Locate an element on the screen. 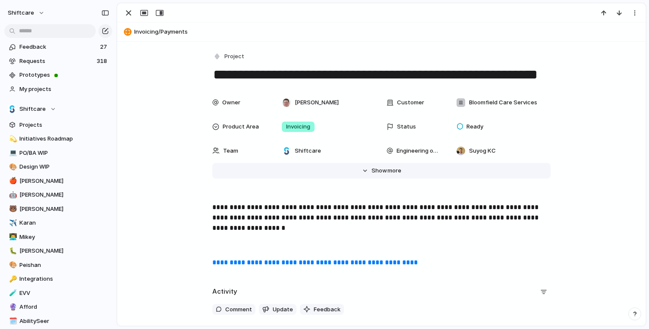 This screenshot has height=329, width=649. span: Product Area is located at coordinates (241, 127).